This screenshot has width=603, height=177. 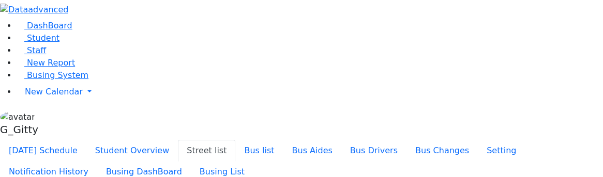 What do you see at coordinates (46, 63) in the screenshot?
I see `a: New Report` at bounding box center [46, 63].